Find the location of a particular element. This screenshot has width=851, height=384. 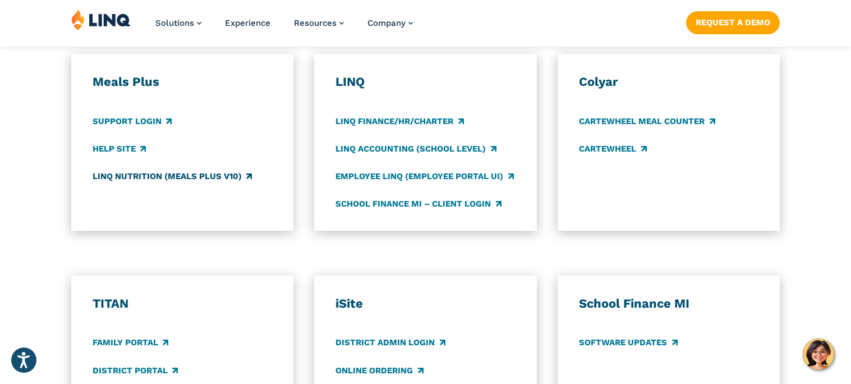

a: Online Ordering is located at coordinates (379, 370).